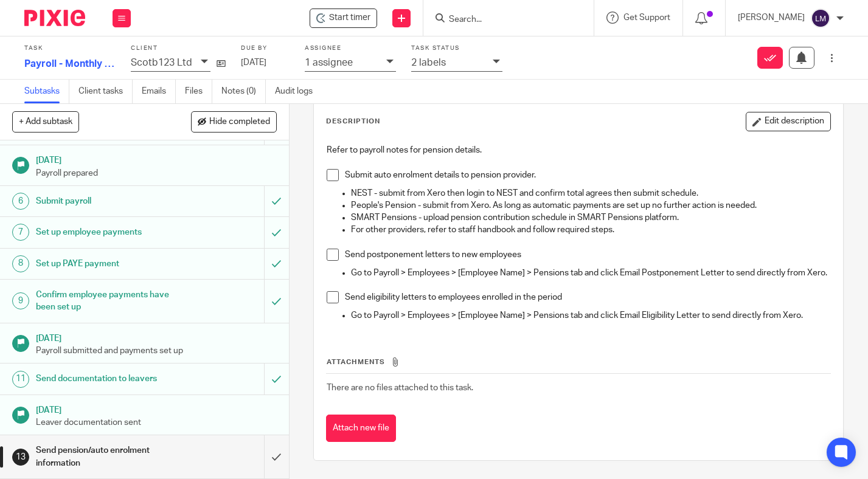  Describe the element at coordinates (106, 91) in the screenshot. I see `a: Client tasks` at that location.